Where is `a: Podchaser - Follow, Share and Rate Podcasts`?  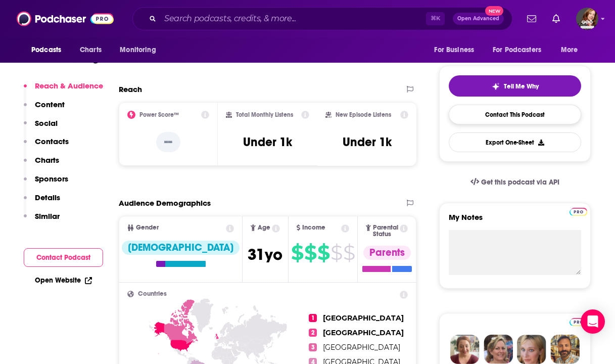
a: Podchaser - Follow, Share and Rate Podcasts is located at coordinates (65, 19).